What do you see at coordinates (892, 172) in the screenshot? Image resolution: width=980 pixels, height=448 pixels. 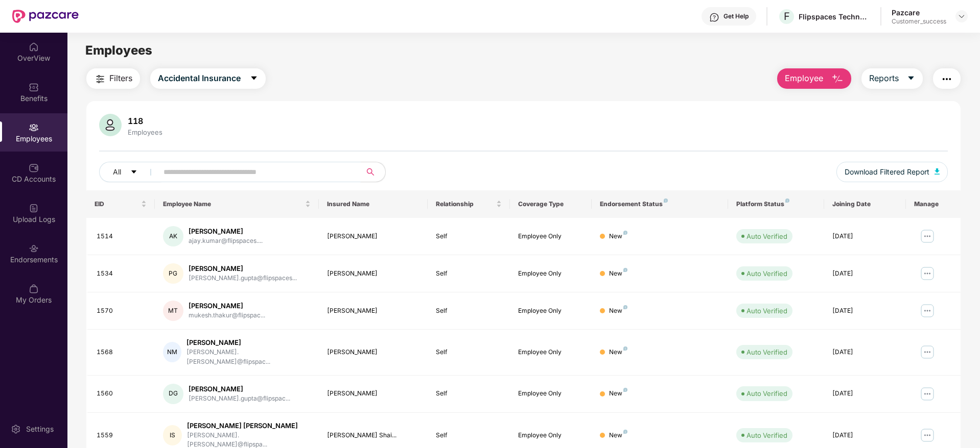 I see `button: Download Filtered Report` at bounding box center [892, 172].